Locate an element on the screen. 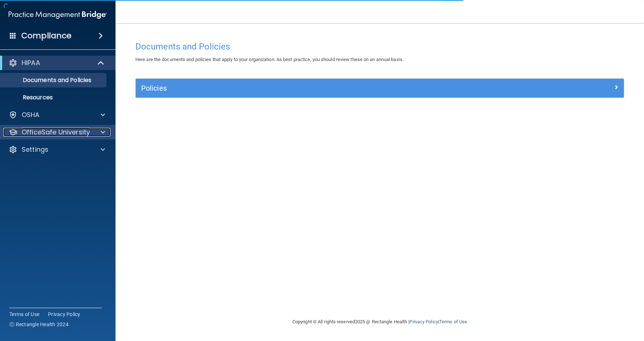  a: OfficeSafe University is located at coordinates (56, 132).